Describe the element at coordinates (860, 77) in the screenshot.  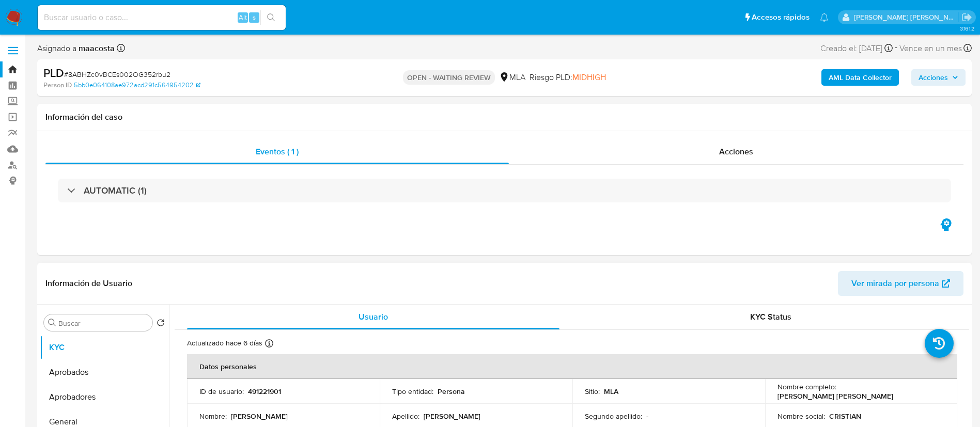
I see `button: AML Data Collector` at that location.